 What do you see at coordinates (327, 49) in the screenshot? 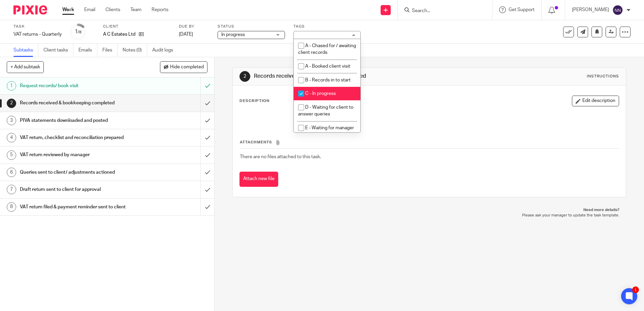
I see `span: A - Chased for / awaiting client records` at bounding box center [327, 49].